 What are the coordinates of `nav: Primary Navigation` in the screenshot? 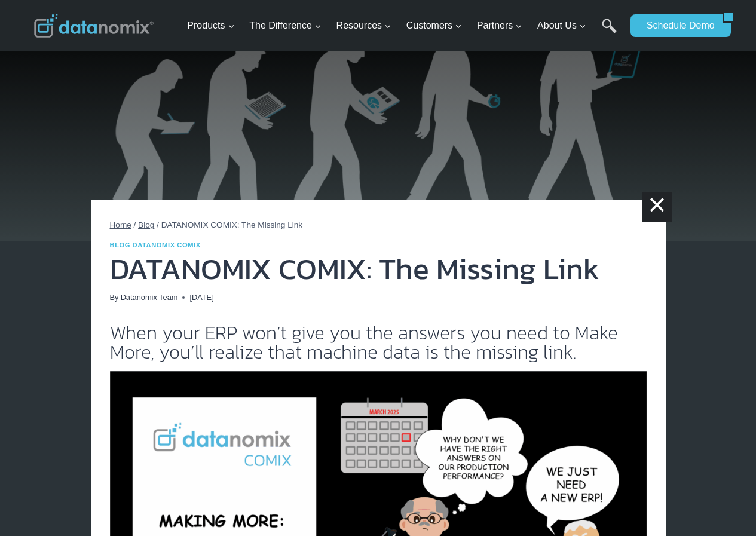 It's located at (403, 25).